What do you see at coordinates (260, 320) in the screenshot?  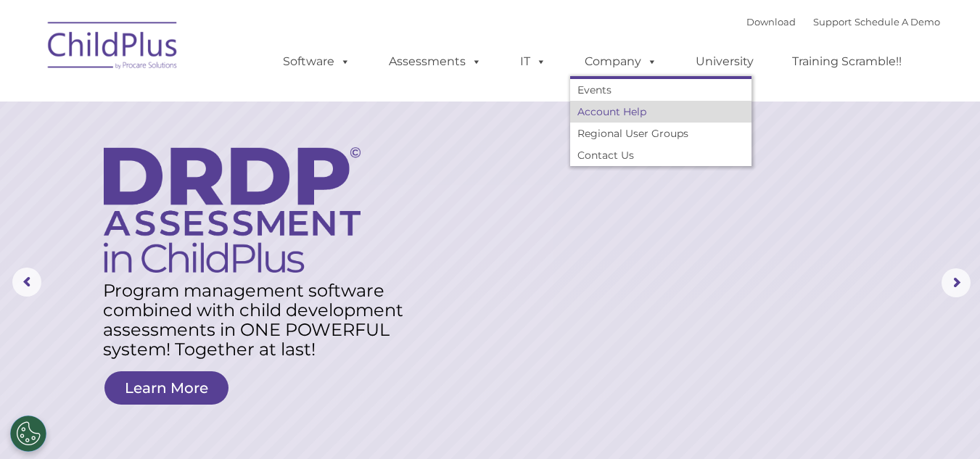 I see `rs-layer: Program management software combined with child development assessments in ONE POWERFUL system! T...` at bounding box center [260, 320].